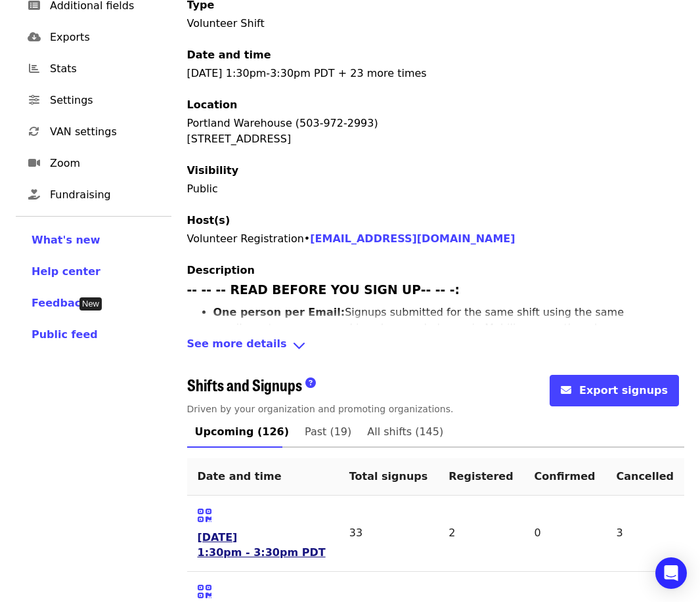 The width and height of the screenshot is (700, 602). What do you see at coordinates (436, 345) in the screenshot?
I see `div: See more detailsangle-down icon` at bounding box center [436, 345].